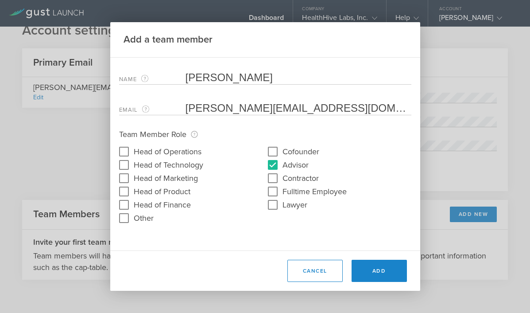 This screenshot has width=530, height=313. Describe the element at coordinates (301, 177) in the screenshot. I see `label: Contractor` at that location.